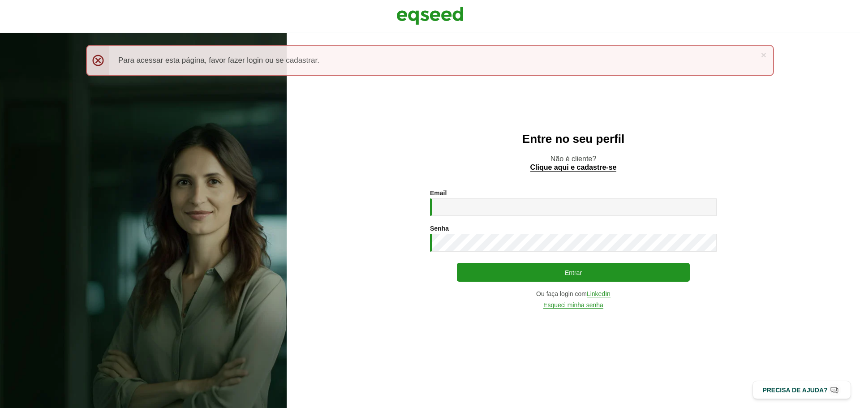 The width and height of the screenshot is (860, 408). Describe the element at coordinates (573, 139) in the screenshot. I see `h2: Entre no seu perfil` at that location.